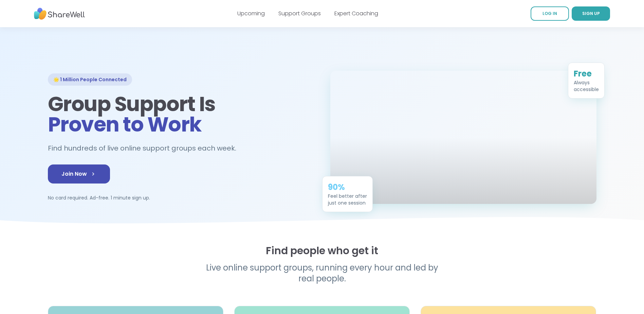  Describe the element at coordinates (146, 148) in the screenshot. I see `h2: Find hundreds of live online support groups each week.` at that location.